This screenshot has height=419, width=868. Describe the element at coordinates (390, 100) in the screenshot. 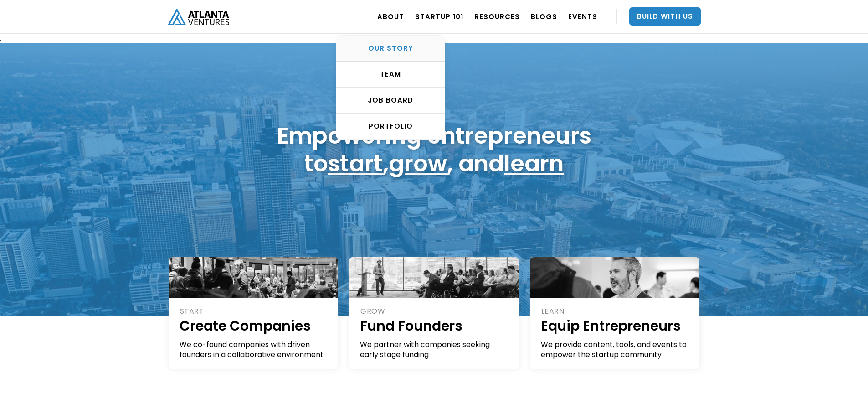

I see `a: Job Board` at that location.